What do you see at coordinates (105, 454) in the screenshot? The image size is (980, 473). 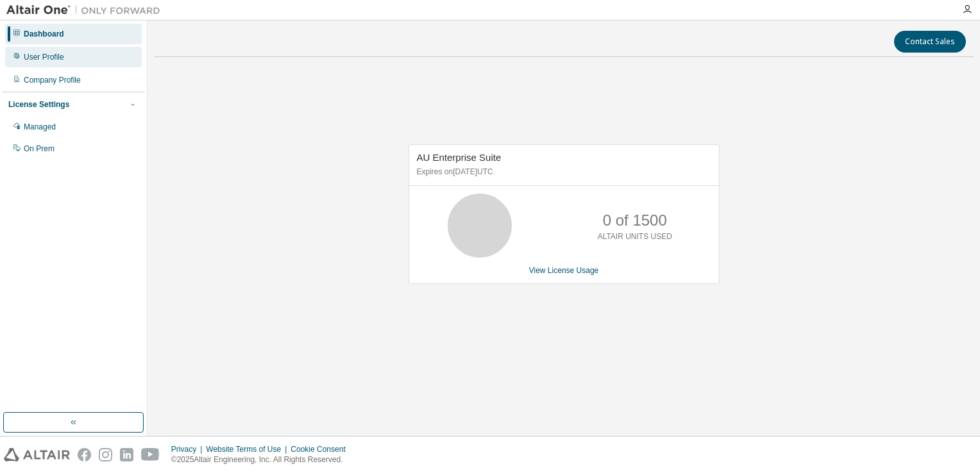 I see `img: instagram.svg` at bounding box center [105, 454].